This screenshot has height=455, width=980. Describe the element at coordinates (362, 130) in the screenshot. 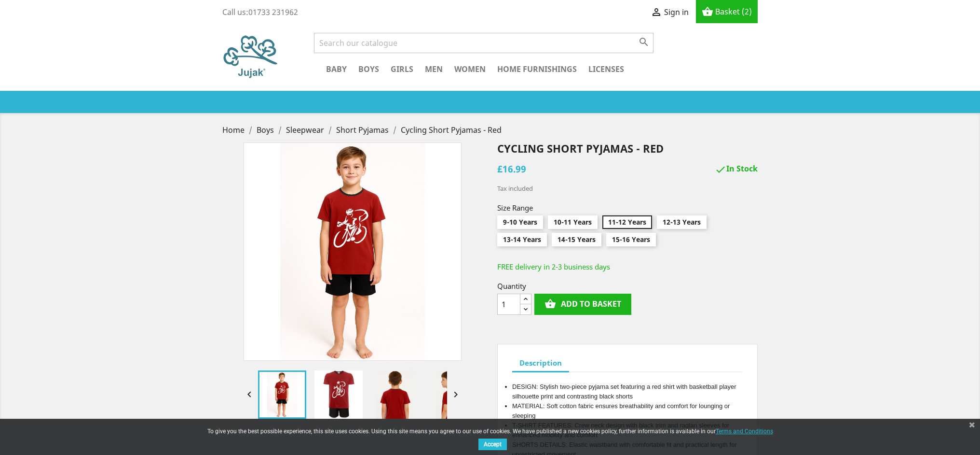

I see `span: Short Pyjamas` at that location.